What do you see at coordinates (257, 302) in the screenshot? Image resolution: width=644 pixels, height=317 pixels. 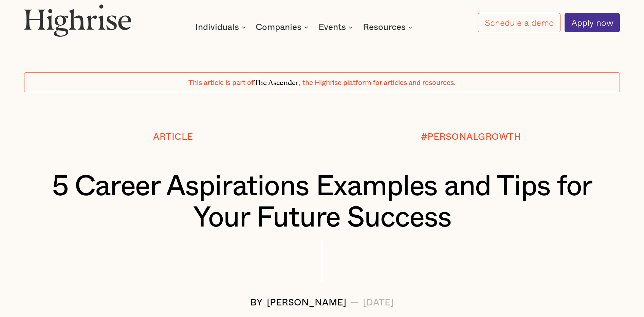 I see `div: BY` at bounding box center [257, 302].